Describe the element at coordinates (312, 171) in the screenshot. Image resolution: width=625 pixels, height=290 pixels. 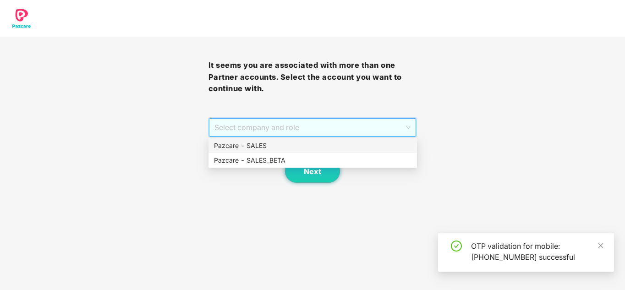
I see `span: Next` at that location.